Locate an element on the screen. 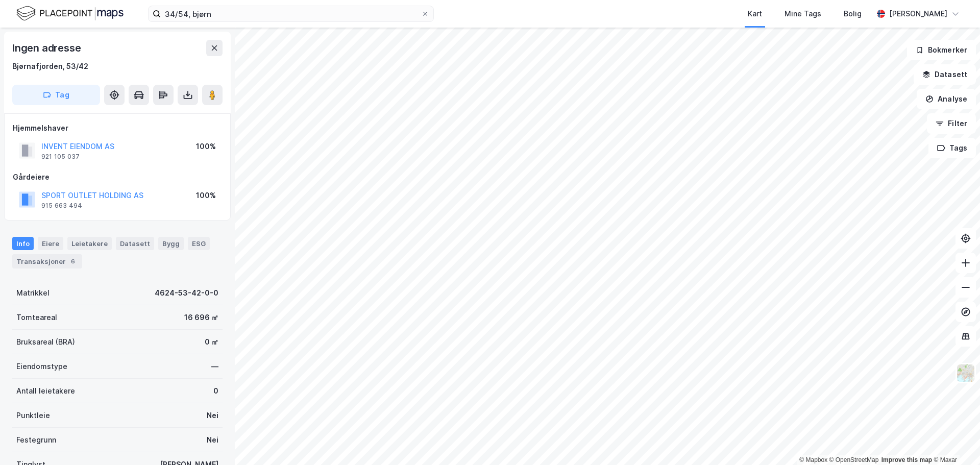 The image size is (980, 465). div: 915 663 494 is located at coordinates (62, 206).